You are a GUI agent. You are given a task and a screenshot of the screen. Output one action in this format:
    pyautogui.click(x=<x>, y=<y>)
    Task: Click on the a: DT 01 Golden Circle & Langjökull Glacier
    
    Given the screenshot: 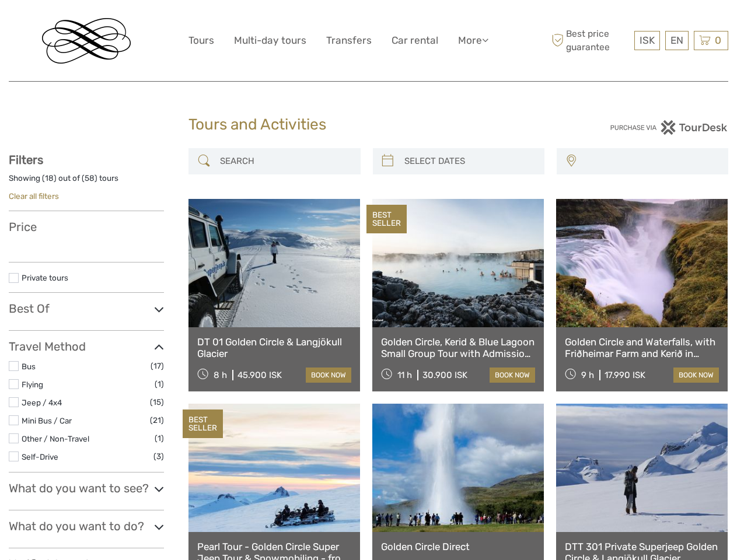 What is the action you would take?
    pyautogui.click(x=275, y=348)
    